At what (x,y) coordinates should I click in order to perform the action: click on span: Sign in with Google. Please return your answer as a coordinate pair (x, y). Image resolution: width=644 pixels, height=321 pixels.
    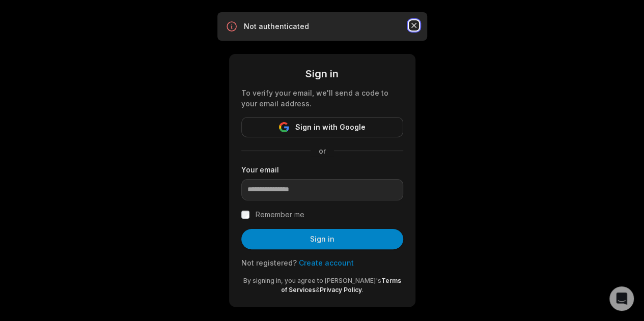
    Looking at the image, I should click on (331, 127).